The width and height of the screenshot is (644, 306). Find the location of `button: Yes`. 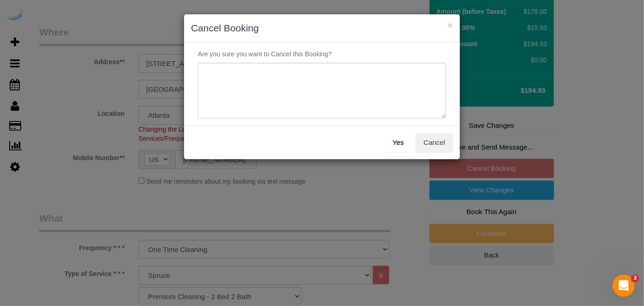

button: Yes is located at coordinates (398, 143).